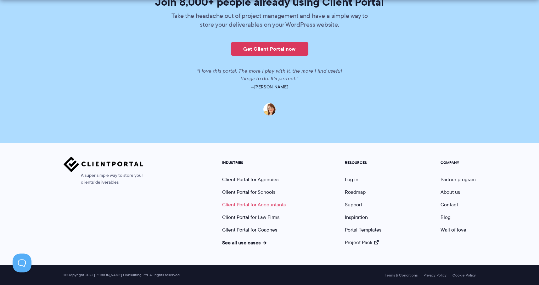  Describe the element at coordinates (245, 243) in the screenshot. I see `a: See all use cases` at that location.